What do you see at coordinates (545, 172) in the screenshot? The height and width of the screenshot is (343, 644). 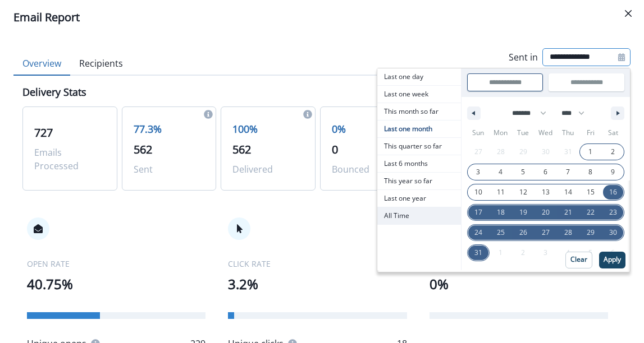 I see `span: 6` at bounding box center [545, 172].